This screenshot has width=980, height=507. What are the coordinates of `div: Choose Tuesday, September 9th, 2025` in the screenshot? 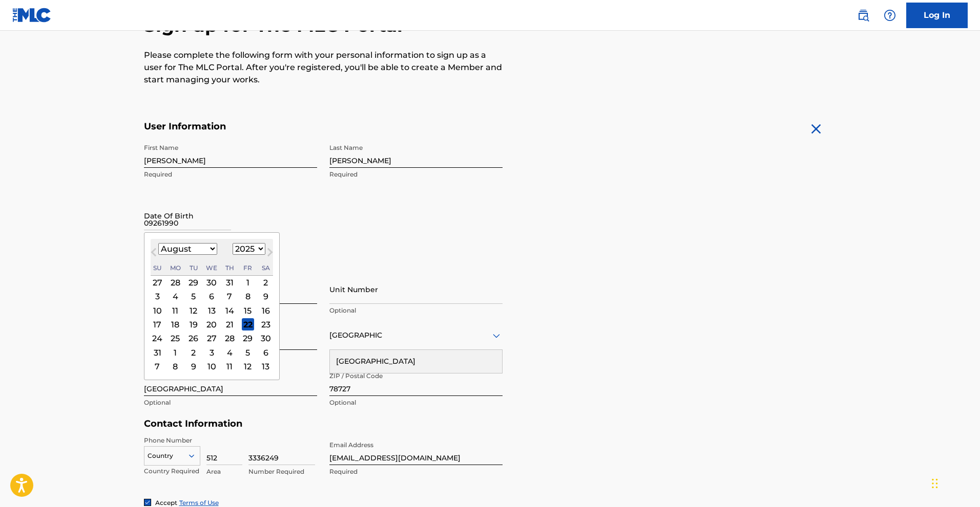 It's located at (194, 367).